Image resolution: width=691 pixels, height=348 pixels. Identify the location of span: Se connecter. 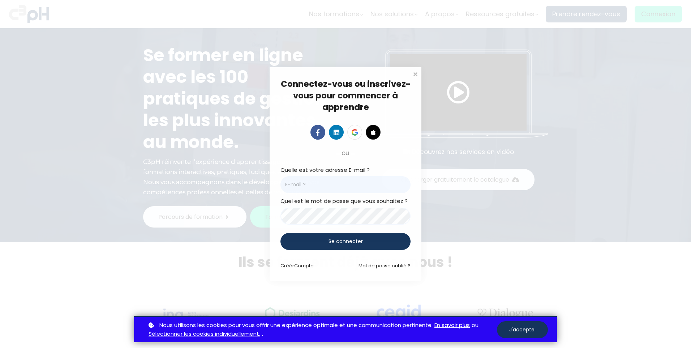
(345, 241).